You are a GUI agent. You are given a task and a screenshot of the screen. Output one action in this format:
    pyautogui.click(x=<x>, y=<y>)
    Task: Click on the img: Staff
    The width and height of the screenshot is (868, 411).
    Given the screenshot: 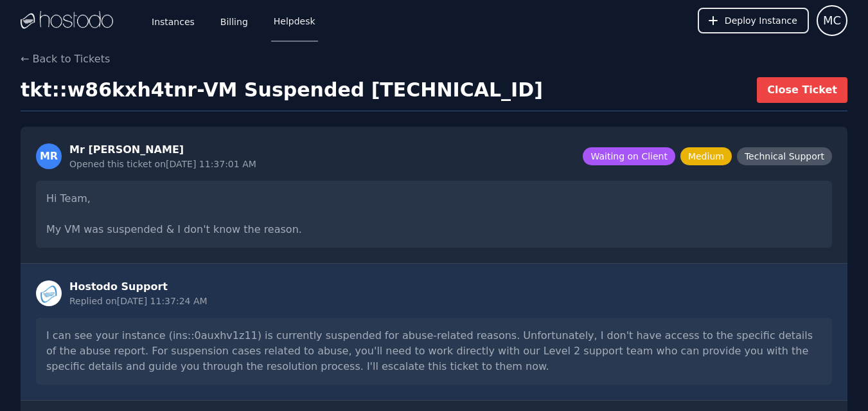 What is the action you would take?
    pyautogui.click(x=49, y=293)
    